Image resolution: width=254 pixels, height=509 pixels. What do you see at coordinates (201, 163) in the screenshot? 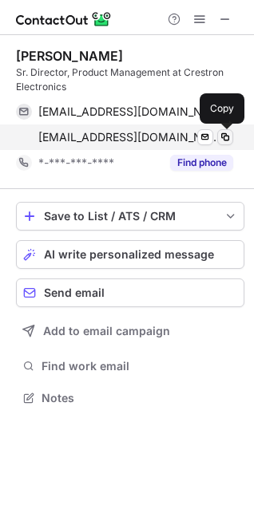
I see `button: Reveal Button` at bounding box center [201, 163].